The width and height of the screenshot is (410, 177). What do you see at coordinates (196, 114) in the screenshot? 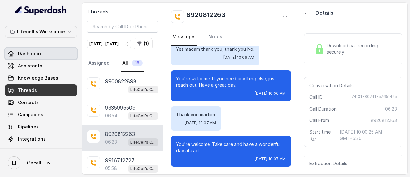
I see `p: Thank you madam.` at bounding box center [196, 114].